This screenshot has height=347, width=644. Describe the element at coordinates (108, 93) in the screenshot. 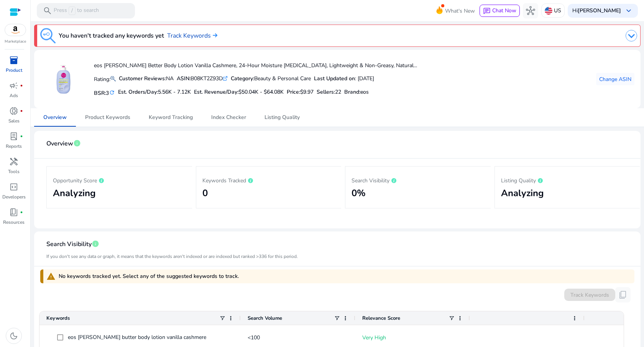

I see `span: 3` at that location.